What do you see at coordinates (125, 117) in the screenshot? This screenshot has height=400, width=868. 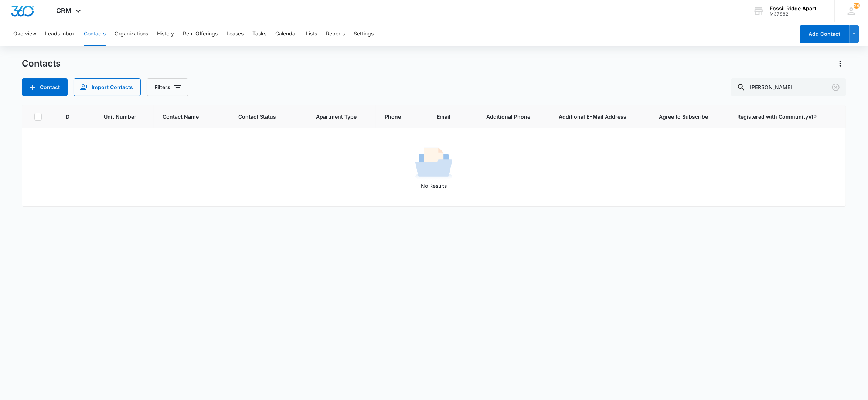 I see `span: Unit Number` at bounding box center [125, 117].